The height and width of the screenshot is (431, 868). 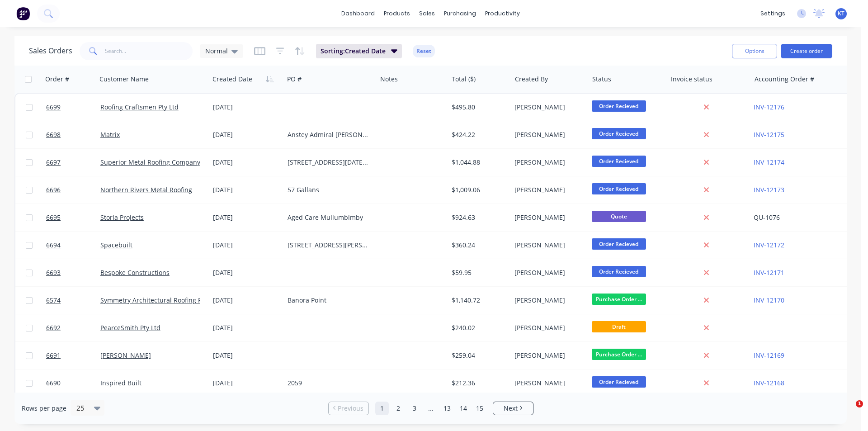 I want to click on div: 2059, so click(x=328, y=383).